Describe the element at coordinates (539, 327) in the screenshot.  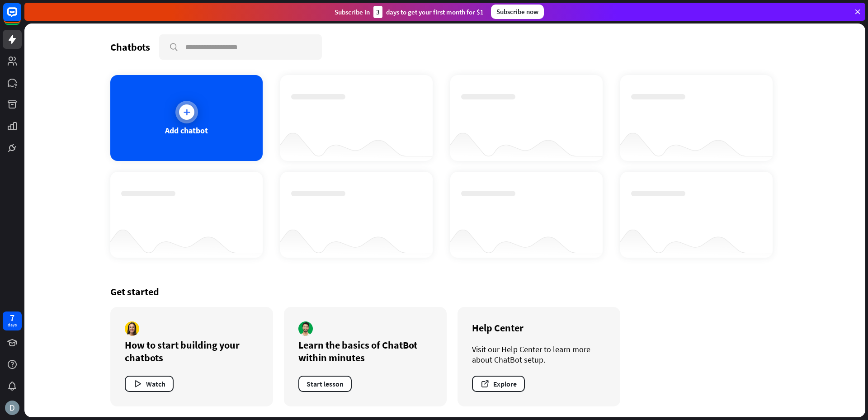
I see `div: Help Center` at that location.